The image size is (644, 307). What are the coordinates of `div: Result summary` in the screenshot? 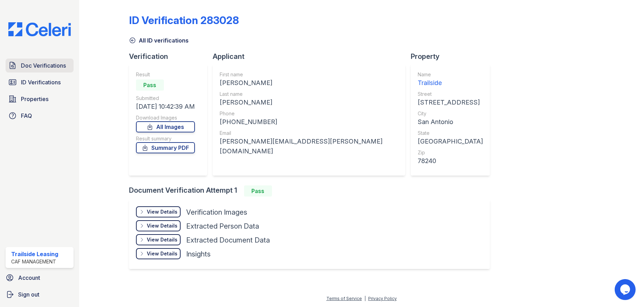 It's located at (165, 139).